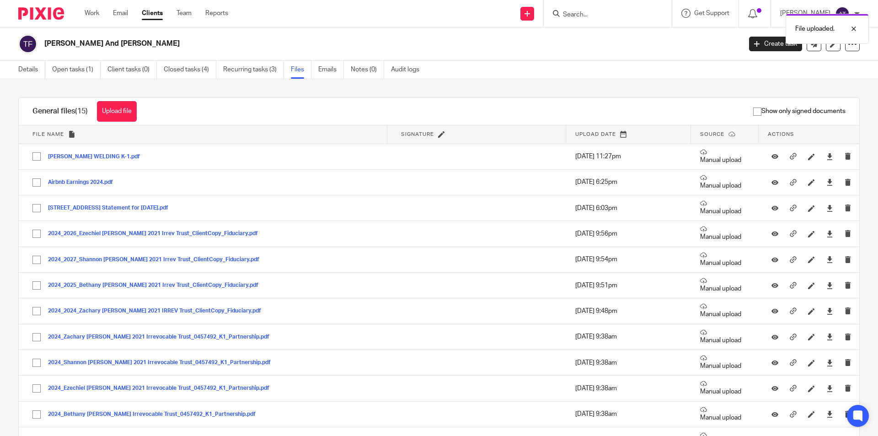  What do you see at coordinates (301, 69) in the screenshot?
I see `a: Files` at bounding box center [301, 69].